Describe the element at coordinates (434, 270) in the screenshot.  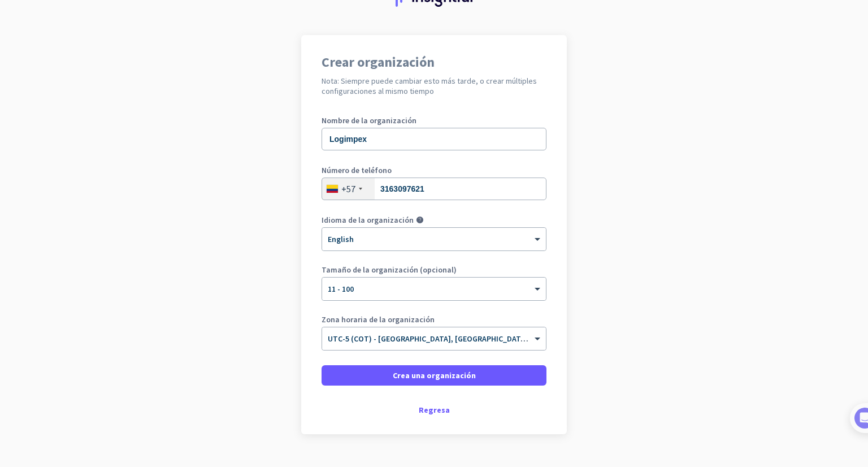
I see `label: Tamaño de la organización (opcional)` at that location.